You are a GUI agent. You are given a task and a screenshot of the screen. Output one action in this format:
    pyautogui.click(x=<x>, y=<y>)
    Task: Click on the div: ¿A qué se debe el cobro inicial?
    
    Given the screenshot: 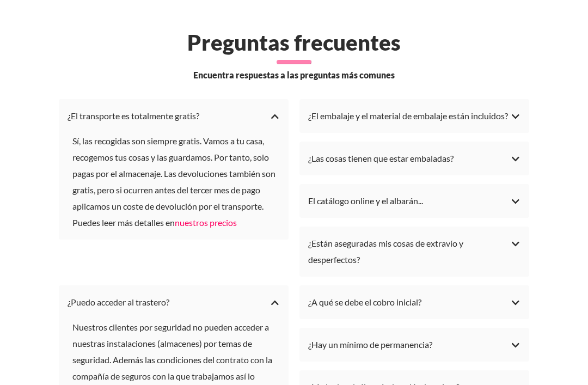 What is the action you would take?
    pyautogui.click(x=414, y=302)
    